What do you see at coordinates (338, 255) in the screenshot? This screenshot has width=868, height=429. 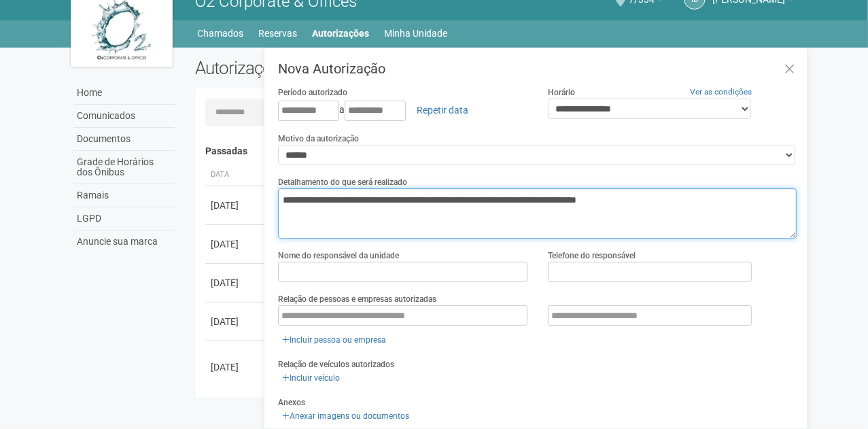 I see `label: Nome do responsável da unidade` at bounding box center [338, 255].